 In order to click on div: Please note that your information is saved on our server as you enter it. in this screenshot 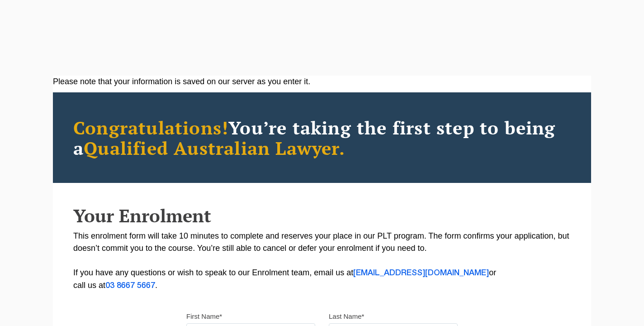, I will do `click(322, 82)`.